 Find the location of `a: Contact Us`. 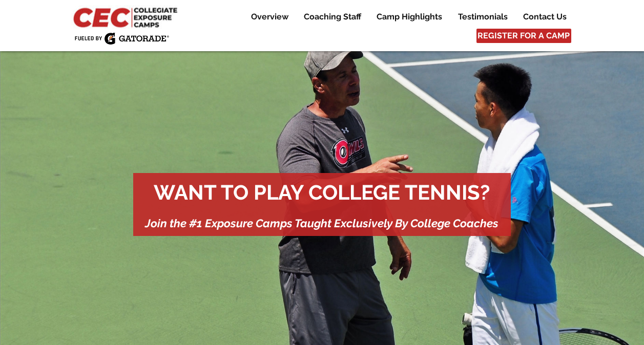

a: Contact Us is located at coordinates (545, 17).